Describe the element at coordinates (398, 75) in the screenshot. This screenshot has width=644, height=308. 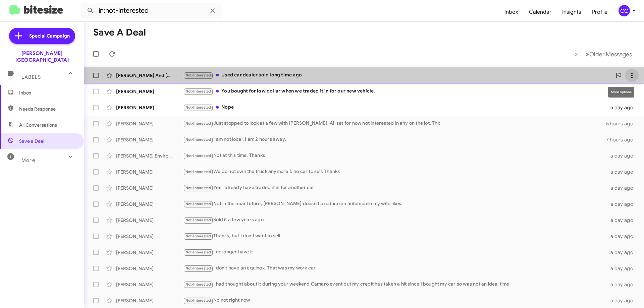
I see `div: Used car dealer sold long time ago` at that location.